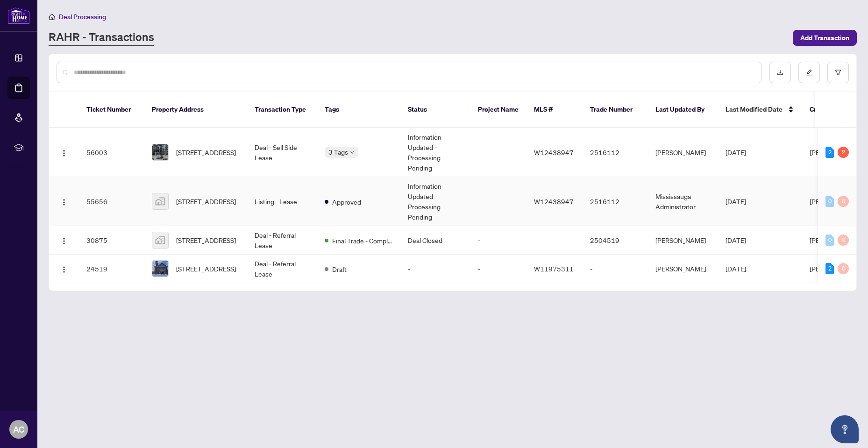 The height and width of the screenshot is (448, 868). Describe the element at coordinates (839, 73) in the screenshot. I see `button: filter` at that location.